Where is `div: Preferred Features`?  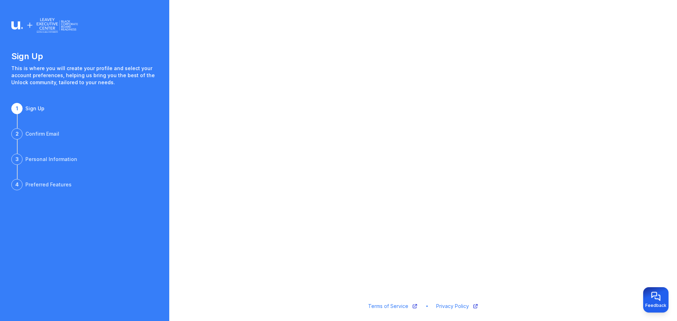 div: Preferred Features is located at coordinates (48, 185).